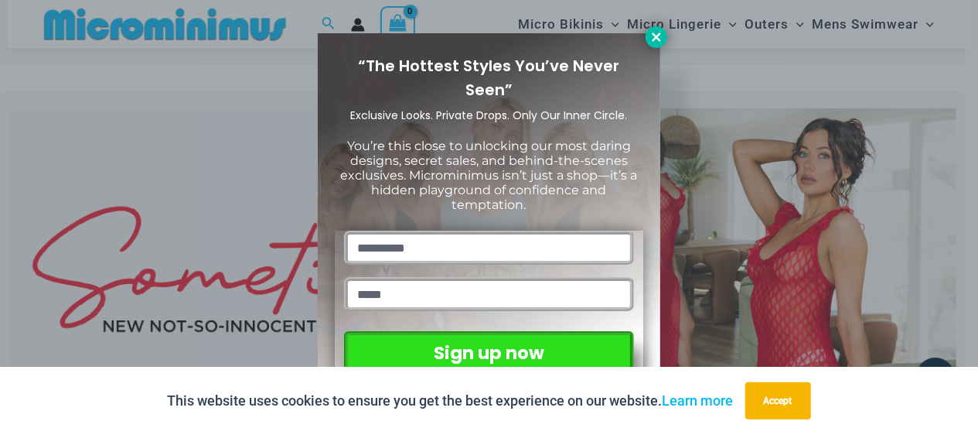 This screenshot has width=978, height=435. I want to click on p: This website uses cookies to ensure you get the best experience on our website., so click(451, 401).